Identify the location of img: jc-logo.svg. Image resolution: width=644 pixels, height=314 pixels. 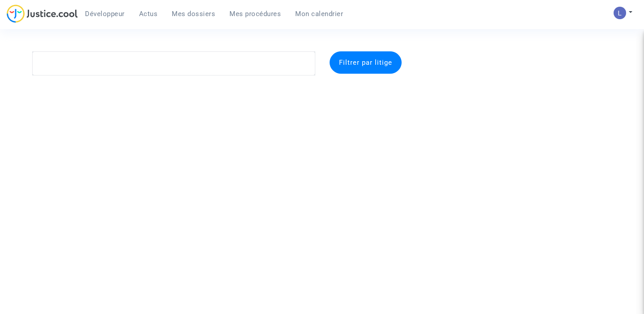
(42, 14).